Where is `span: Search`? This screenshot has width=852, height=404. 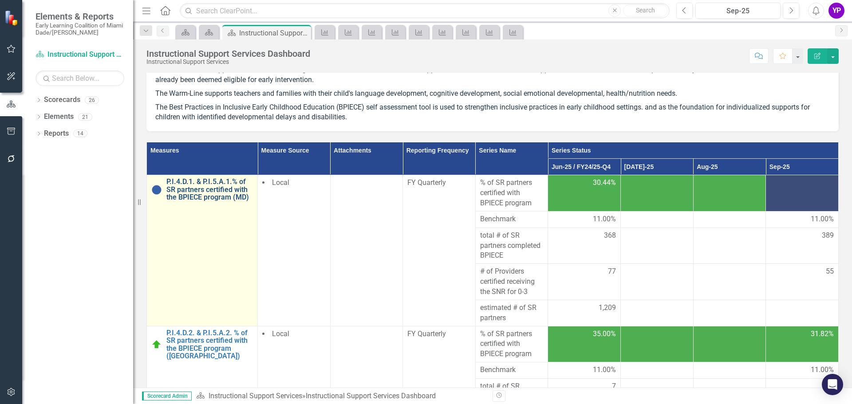
span: Search is located at coordinates (645, 10).